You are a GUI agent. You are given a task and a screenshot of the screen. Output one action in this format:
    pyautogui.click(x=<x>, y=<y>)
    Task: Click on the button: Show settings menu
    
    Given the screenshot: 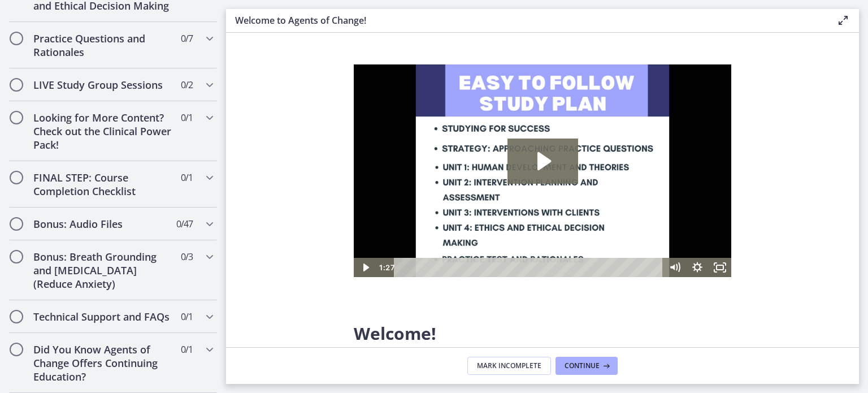 What is the action you would take?
    pyautogui.click(x=344, y=203)
    